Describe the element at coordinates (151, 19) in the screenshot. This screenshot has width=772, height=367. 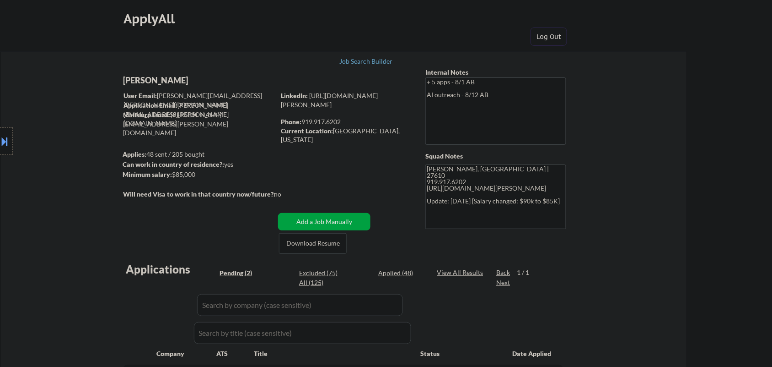
I see `div: ApplyAll` at that location.